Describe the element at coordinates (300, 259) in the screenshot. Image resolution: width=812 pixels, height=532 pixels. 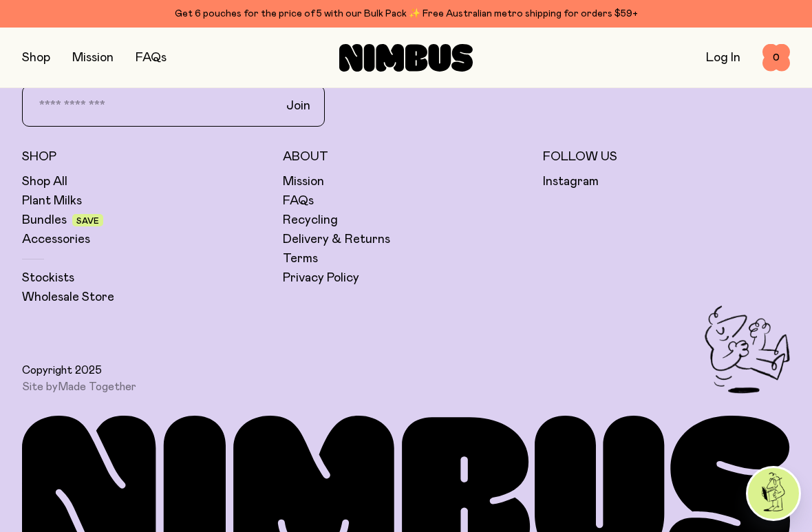
I see `a: Terms` at that location.